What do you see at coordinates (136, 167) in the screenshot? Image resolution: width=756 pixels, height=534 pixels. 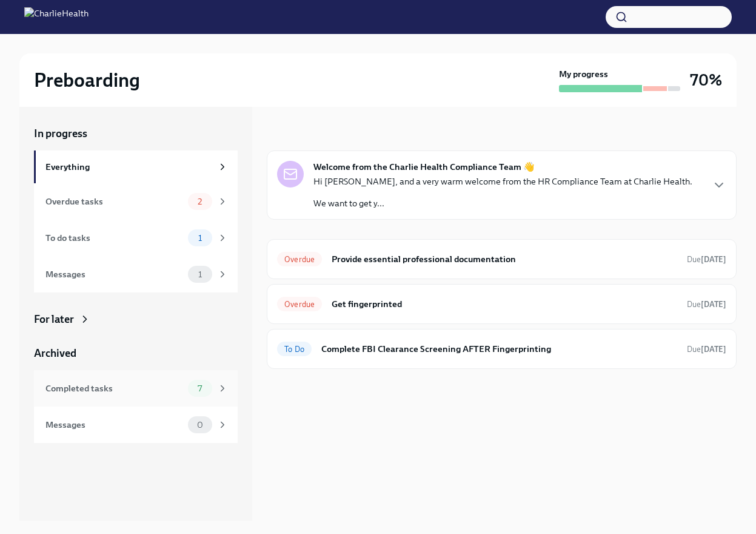 I see `a: Everything` at bounding box center [136, 167].